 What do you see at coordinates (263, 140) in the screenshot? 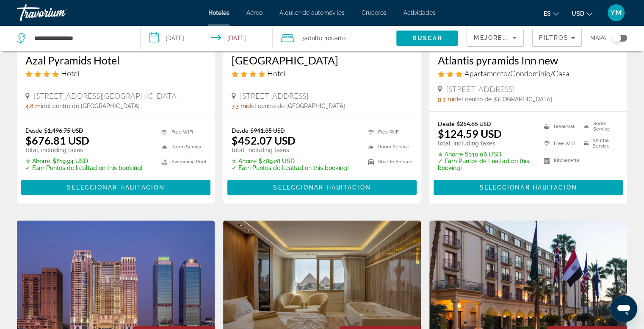
I see `ins: $452.07 USD` at bounding box center [263, 140].